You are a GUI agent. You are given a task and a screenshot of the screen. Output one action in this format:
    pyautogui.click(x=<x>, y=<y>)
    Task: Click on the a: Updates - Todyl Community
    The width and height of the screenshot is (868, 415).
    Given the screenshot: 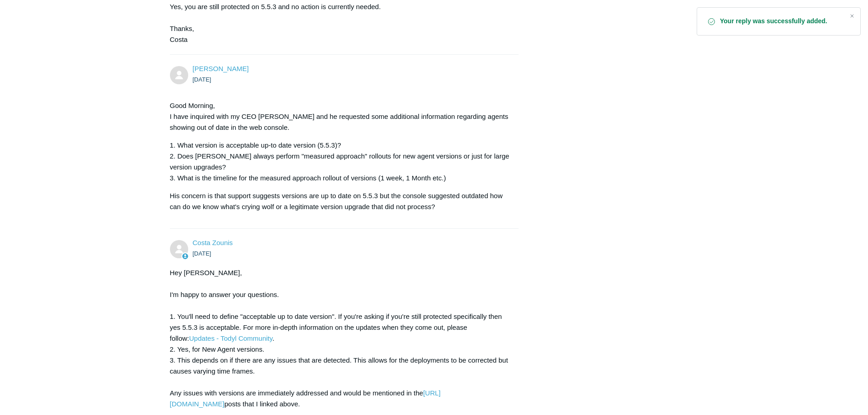 What is the action you would take?
    pyautogui.click(x=230, y=338)
    